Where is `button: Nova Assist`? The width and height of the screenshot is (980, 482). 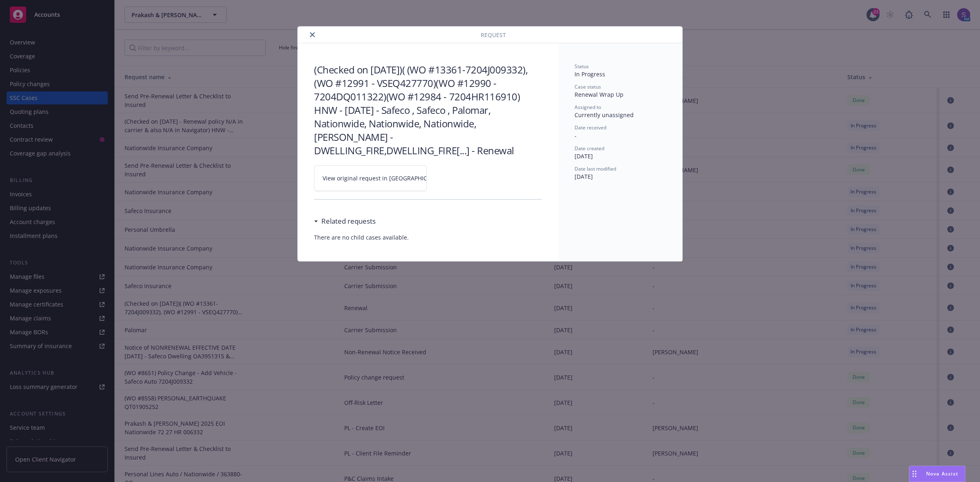 button: Nova Assist is located at coordinates (937, 474).